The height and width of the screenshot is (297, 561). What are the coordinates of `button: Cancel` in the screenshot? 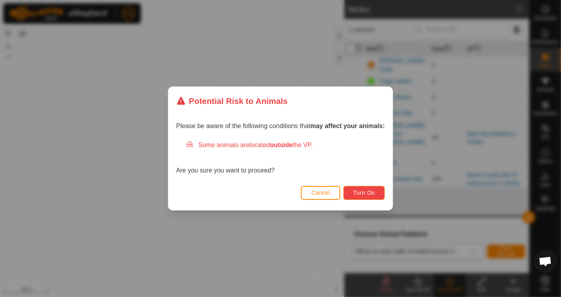 It's located at (320, 193).